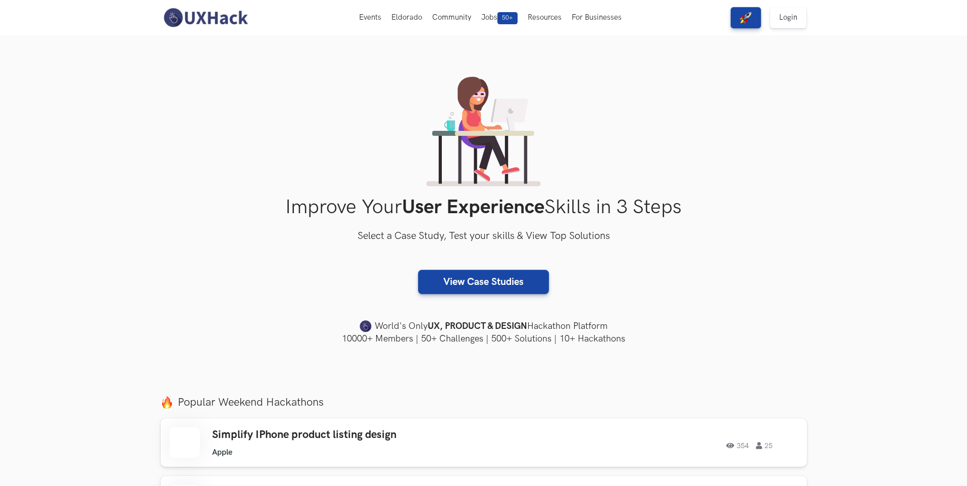 Image resolution: width=967 pixels, height=486 pixels. Describe the element at coordinates (484, 442) in the screenshot. I see `a: Simplify IPhone product listing design Apple 354 25` at that location.